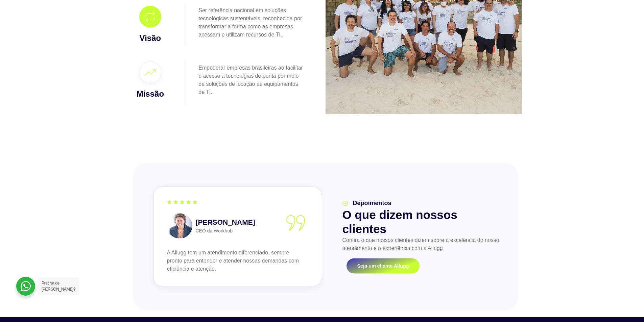 The height and width of the screenshot is (322, 644). I want to click on span: Número de telefone, so click(150, 31).